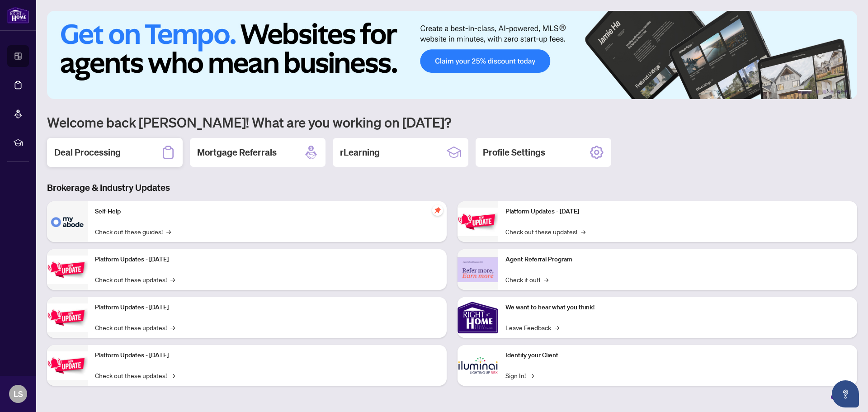 The width and height of the screenshot is (868, 412). What do you see at coordinates (133, 232) in the screenshot?
I see `a: Check out these guides!→` at bounding box center [133, 232].